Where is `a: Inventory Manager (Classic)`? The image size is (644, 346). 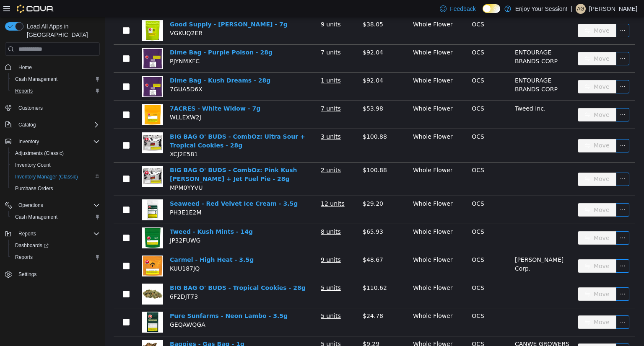 a: Inventory Manager (Classic) is located at coordinates (46, 177).